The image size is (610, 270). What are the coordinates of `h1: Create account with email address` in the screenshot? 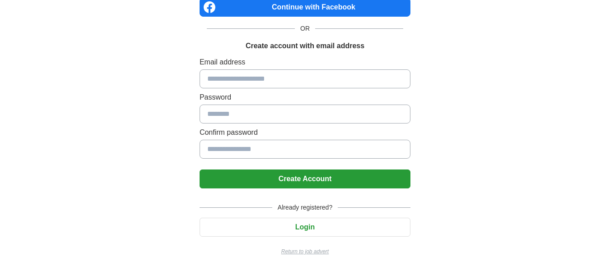 It's located at (305, 46).